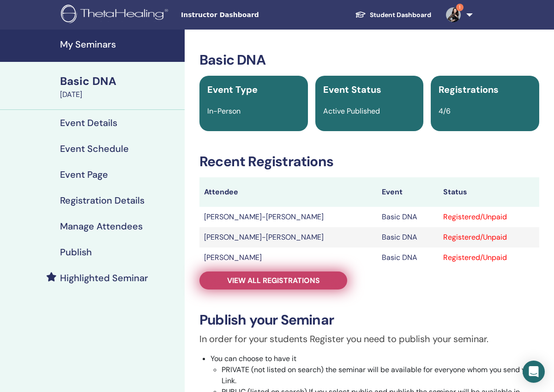 The height and width of the screenshot is (392, 554). What do you see at coordinates (468, 89) in the screenshot?
I see `span: Registrations` at bounding box center [468, 89].